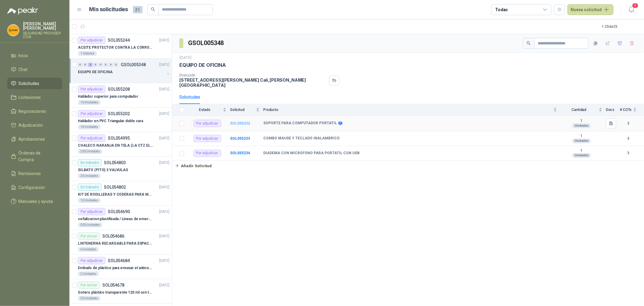 The width and height of the screenshot is (644, 306). Describe the element at coordinates (193, 166) in the screenshot. I see `button: Añadir Solicitud` at that location.